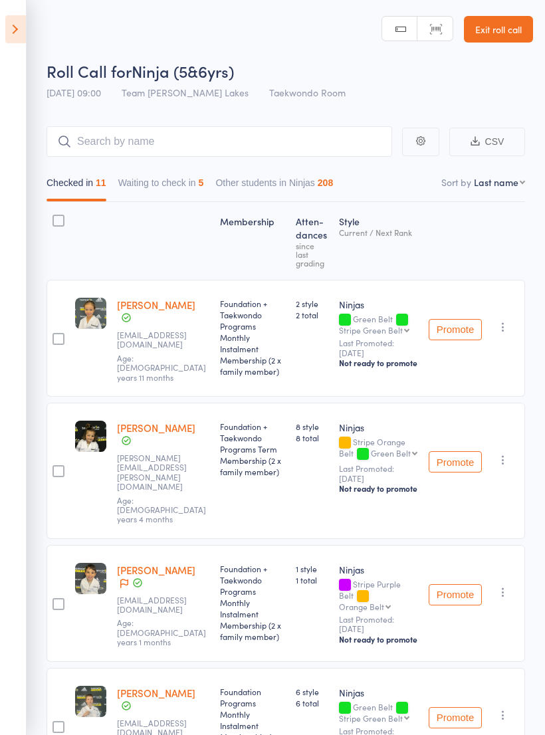 The height and width of the screenshot is (735, 545). What do you see at coordinates (90, 578) in the screenshot?
I see `img: image1747437548.png` at bounding box center [90, 578].